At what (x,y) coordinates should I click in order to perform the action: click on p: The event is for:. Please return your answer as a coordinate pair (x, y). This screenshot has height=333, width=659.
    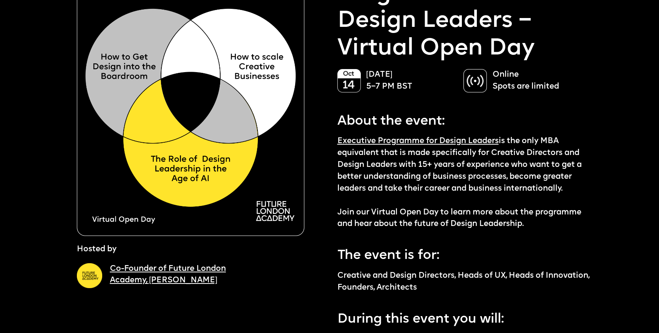
    Looking at the image, I should click on (463, 254).